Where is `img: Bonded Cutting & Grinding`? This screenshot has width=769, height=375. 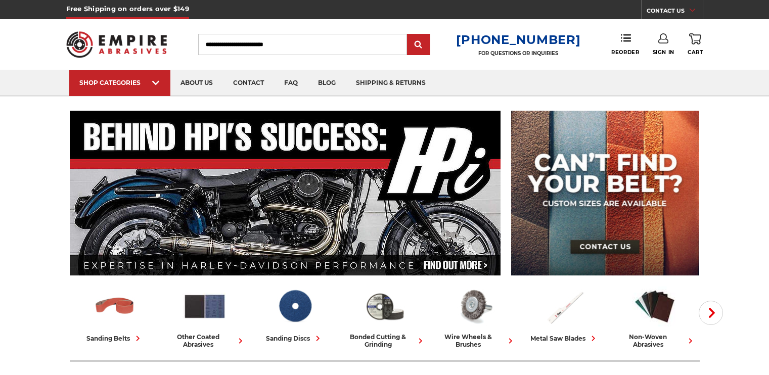
img: Bonded Cutting & Grinding is located at coordinates (385, 307).